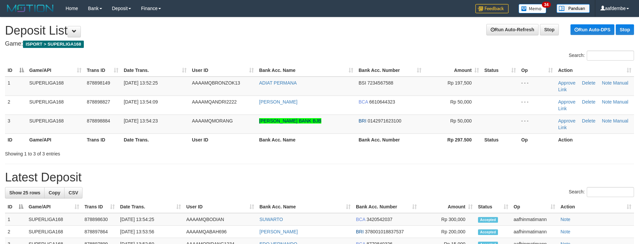 This screenshot has width=639, height=244. I want to click on td: 878898630, so click(100, 219).